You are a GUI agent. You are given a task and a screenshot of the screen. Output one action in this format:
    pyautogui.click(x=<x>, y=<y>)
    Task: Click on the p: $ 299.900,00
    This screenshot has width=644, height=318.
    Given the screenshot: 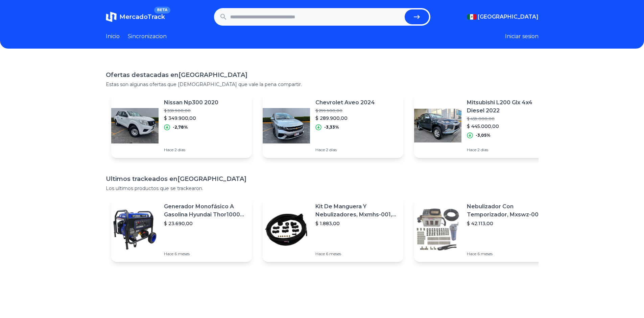 What is the action you would take?
    pyautogui.click(x=345, y=111)
    